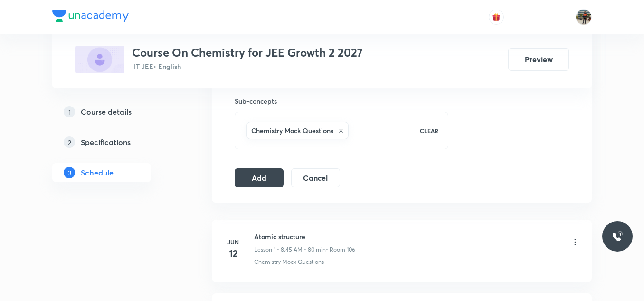  Describe the element at coordinates (290, 250) in the screenshot. I see `p: Lesson 1 • 8:45 AM • 80 min` at that location.